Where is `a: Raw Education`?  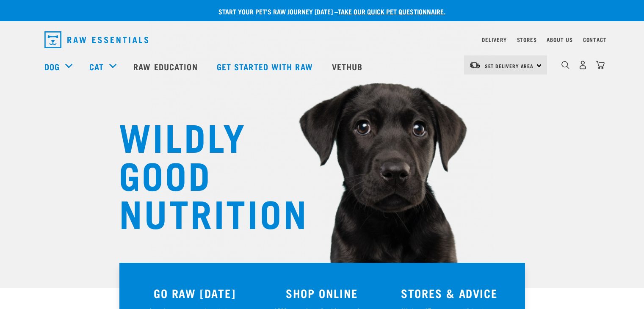
a: Raw Education is located at coordinates (166, 67).